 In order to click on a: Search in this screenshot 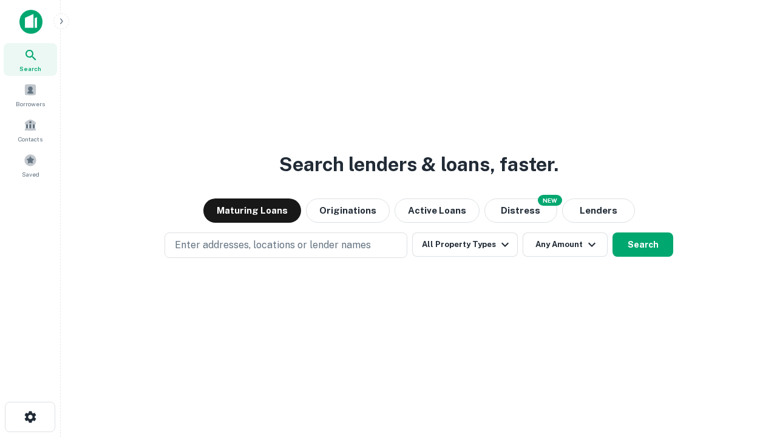, I will do `click(30, 59)`.